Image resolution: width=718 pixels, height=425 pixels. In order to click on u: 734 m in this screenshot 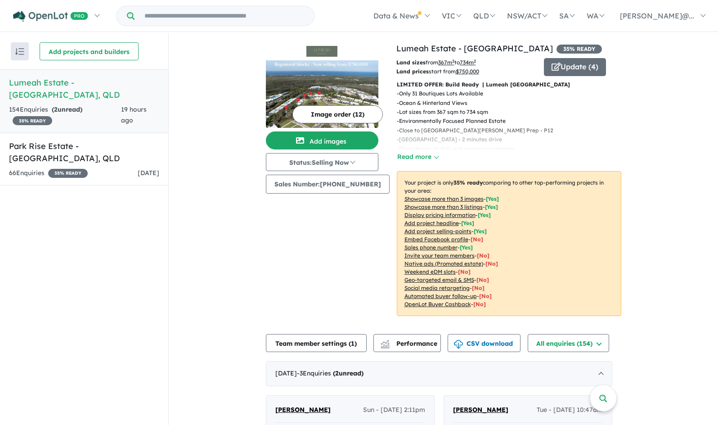, I will do `click(468, 62)`.